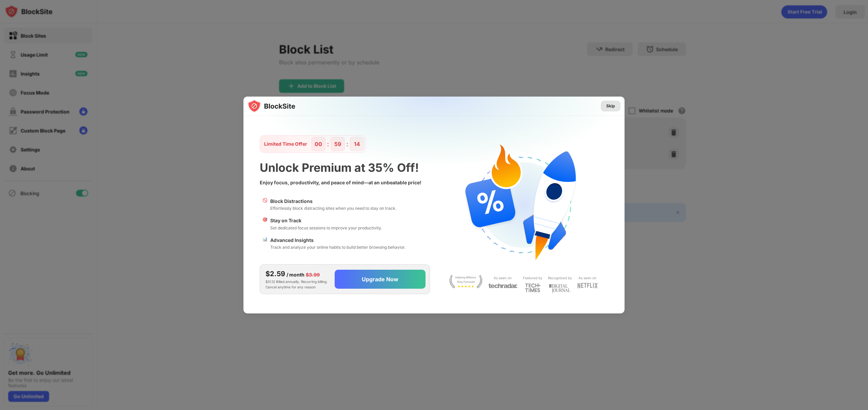 This screenshot has width=868, height=410. What do you see at coordinates (466, 282) in the screenshot?
I see `img: light-stay-focus.svg` at bounding box center [466, 282].